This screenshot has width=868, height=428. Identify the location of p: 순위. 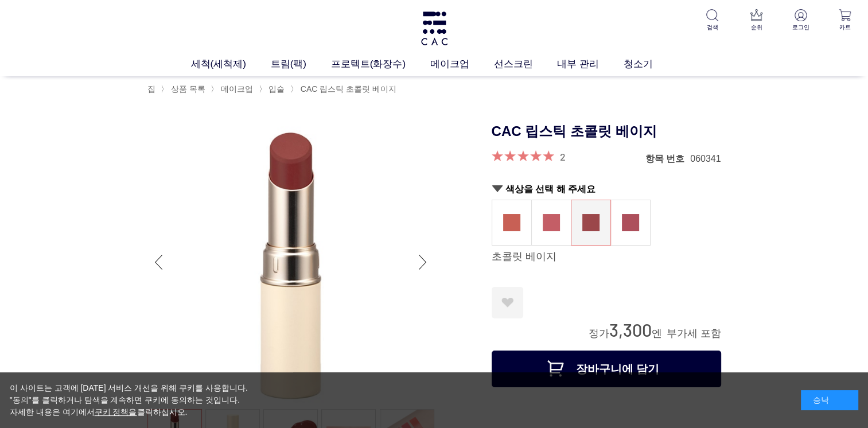
(756, 27).